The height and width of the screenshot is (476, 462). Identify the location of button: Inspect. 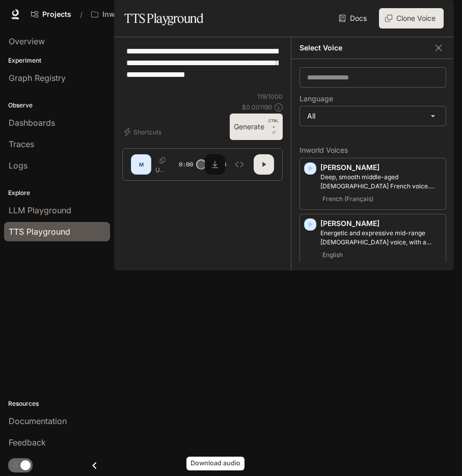
(239, 164).